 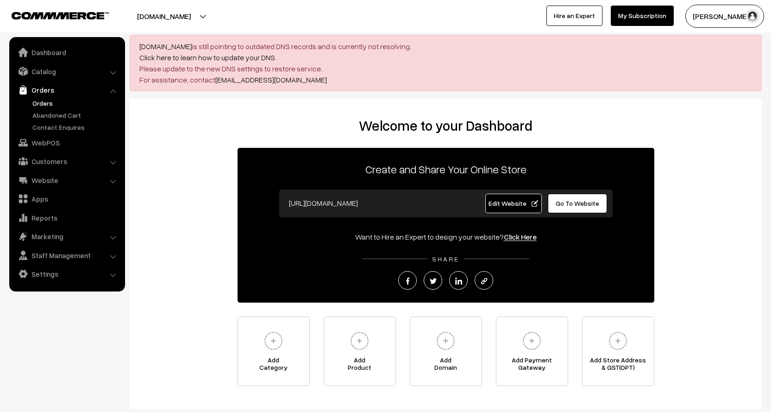 What do you see at coordinates (532, 365) in the screenshot?
I see `span: Add Payment Gateway` at bounding box center [532, 365].